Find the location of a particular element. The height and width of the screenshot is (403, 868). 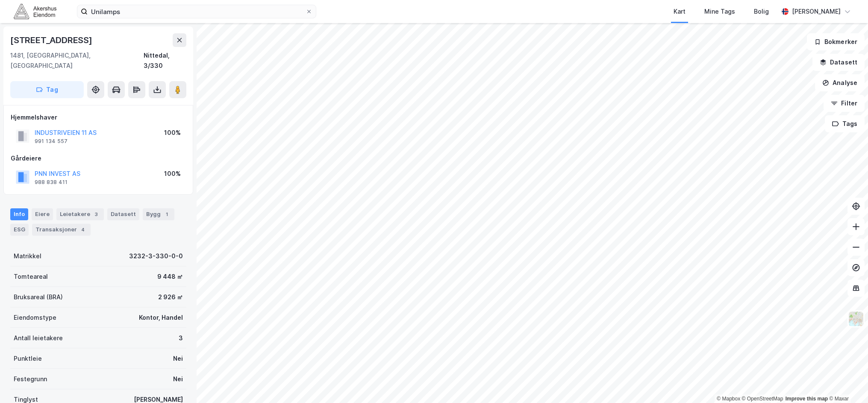

div: 988 838 411 is located at coordinates (51, 182).